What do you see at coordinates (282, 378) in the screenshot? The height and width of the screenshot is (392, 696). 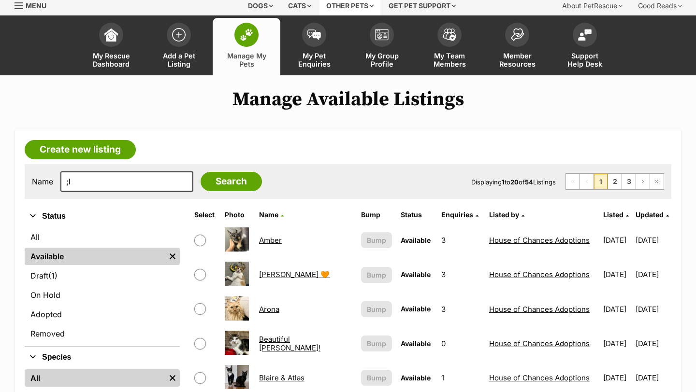 I see `a: Blaire & Atlas` at bounding box center [282, 378].